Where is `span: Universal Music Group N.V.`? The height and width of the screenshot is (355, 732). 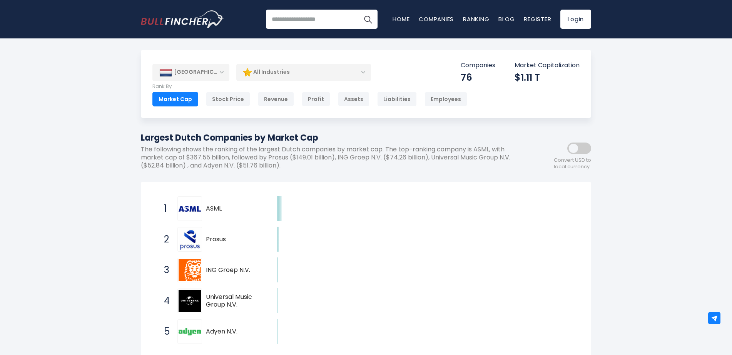
span: Universal Music Group N.V. is located at coordinates (235, 302).